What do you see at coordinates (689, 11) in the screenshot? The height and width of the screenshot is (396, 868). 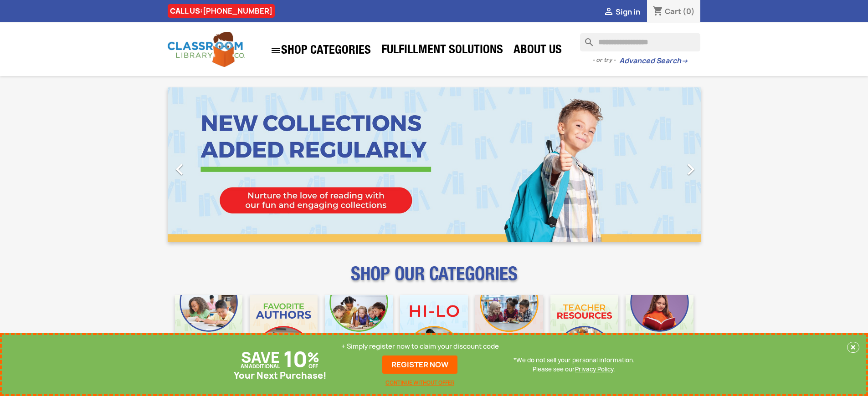 I see `span: (0)` at bounding box center [689, 11].